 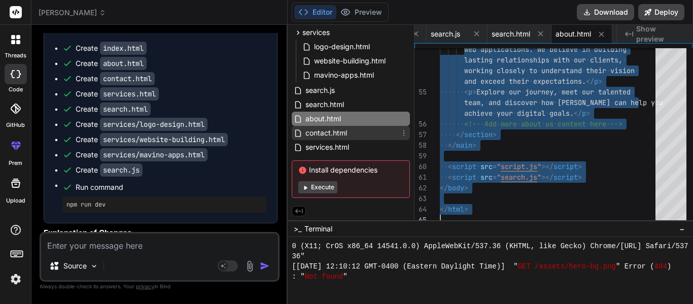 I want to click on code: services/website-building.html, so click(x=164, y=139).